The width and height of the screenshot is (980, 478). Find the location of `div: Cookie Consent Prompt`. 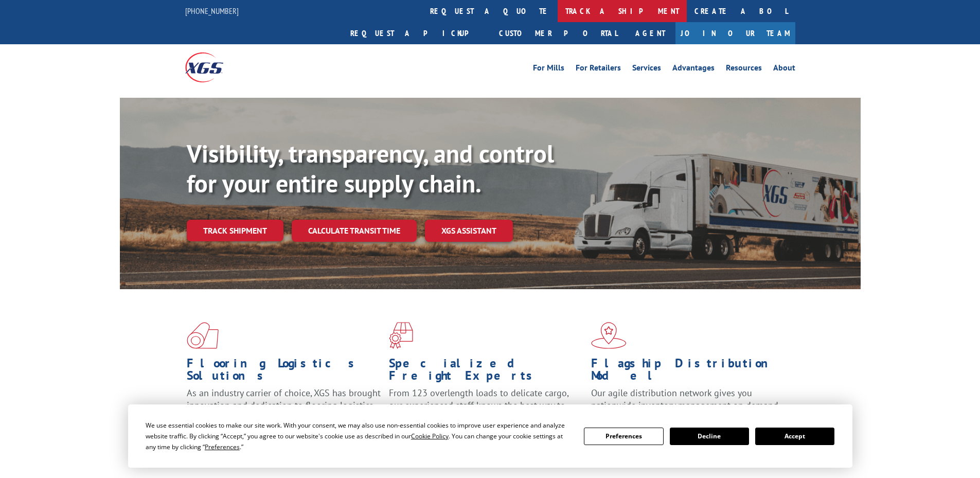

div: Cookie Consent Prompt is located at coordinates (490, 436).